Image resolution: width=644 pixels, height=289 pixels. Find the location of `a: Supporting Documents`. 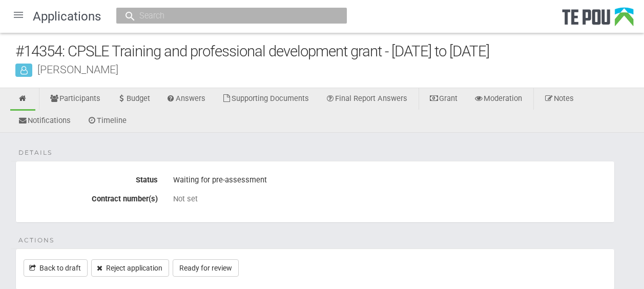

a: Supporting Documents is located at coordinates (266, 100).